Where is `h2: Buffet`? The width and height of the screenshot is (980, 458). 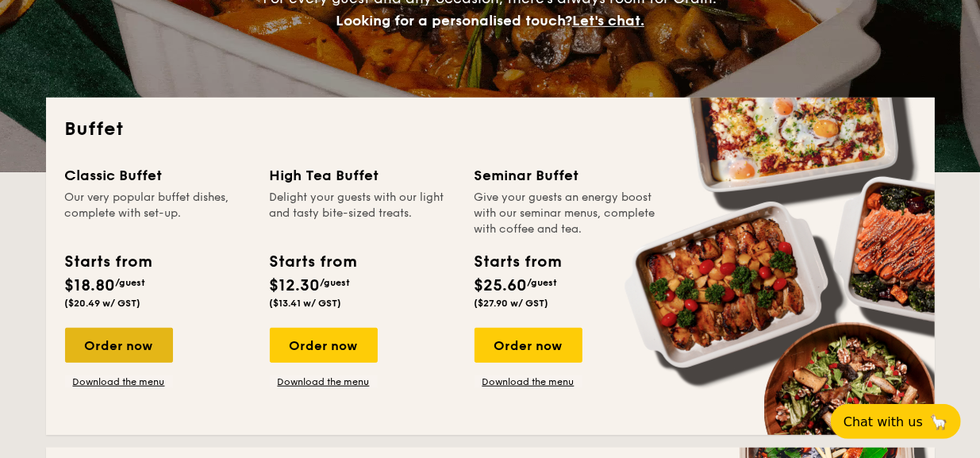 h2: Buffet is located at coordinates (491, 129).